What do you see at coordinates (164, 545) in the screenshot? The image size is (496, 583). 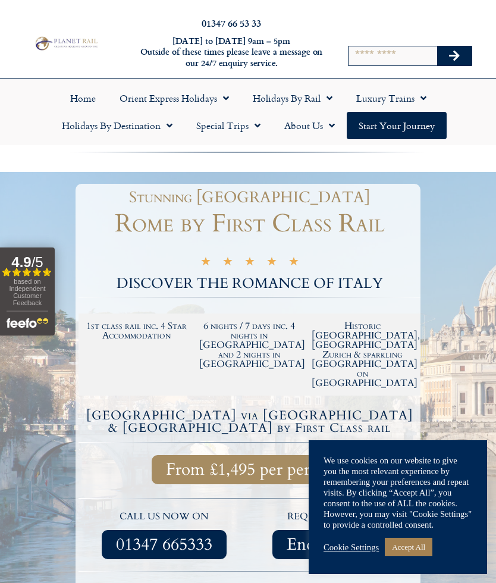 I see `span: 01347 665333` at bounding box center [164, 545].